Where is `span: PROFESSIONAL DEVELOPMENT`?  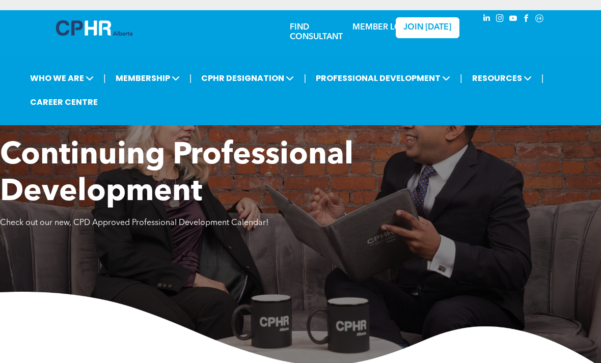 span: PROFESSIONAL DEVELOPMENT is located at coordinates (383, 78).